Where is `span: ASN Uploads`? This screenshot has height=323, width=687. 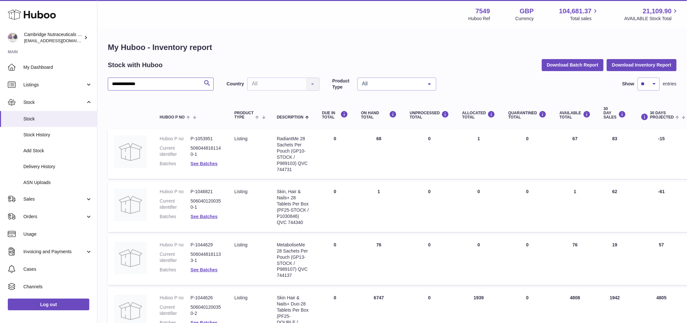 span: ASN Uploads is located at coordinates (58, 182).